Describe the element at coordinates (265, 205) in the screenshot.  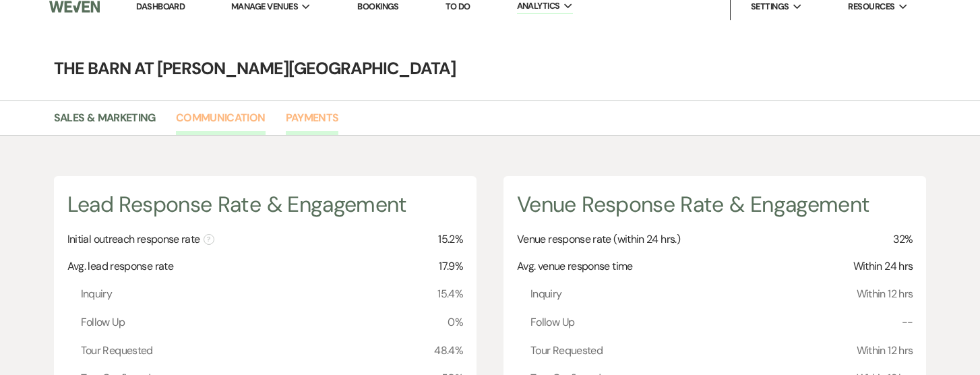
I see `h4: Lead Response Rate & Engagement` at that location.